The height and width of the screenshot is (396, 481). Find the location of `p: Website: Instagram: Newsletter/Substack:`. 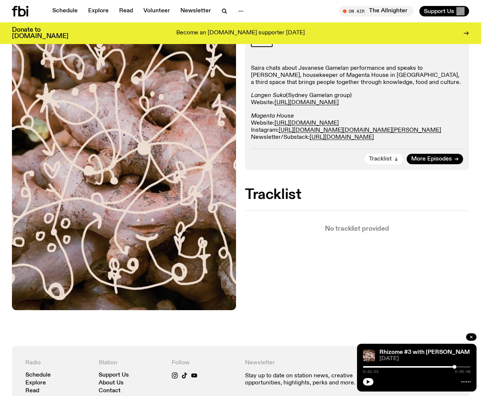

p: Website: Instagram: Newsletter/Substack: is located at coordinates (357, 127).